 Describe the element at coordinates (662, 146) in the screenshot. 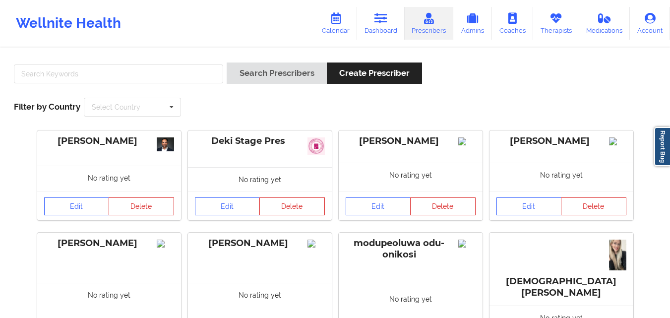

I see `a: Report Bug` at that location.